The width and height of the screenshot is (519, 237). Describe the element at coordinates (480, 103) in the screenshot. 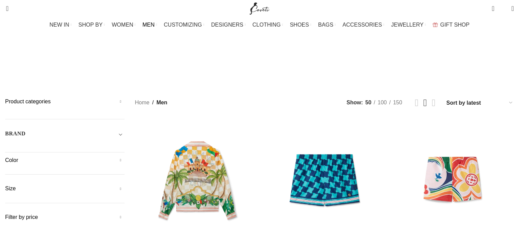

I see `select: Shop order` at that location.